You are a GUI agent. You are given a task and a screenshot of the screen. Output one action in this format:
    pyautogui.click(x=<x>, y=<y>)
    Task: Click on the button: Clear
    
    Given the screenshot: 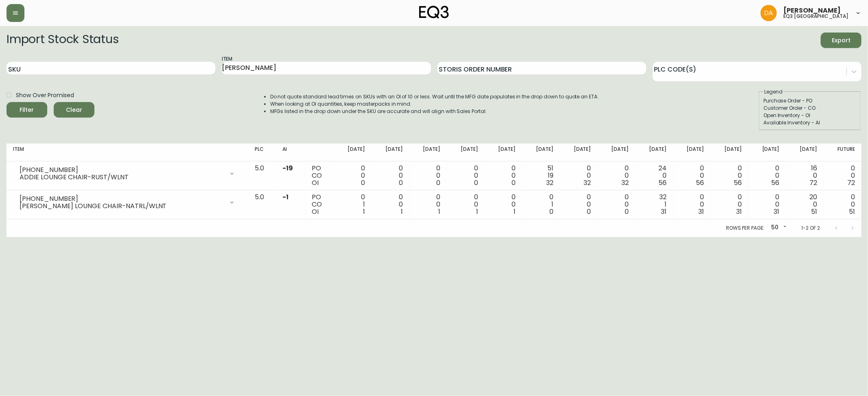 What is the action you would take?
    pyautogui.click(x=74, y=110)
    